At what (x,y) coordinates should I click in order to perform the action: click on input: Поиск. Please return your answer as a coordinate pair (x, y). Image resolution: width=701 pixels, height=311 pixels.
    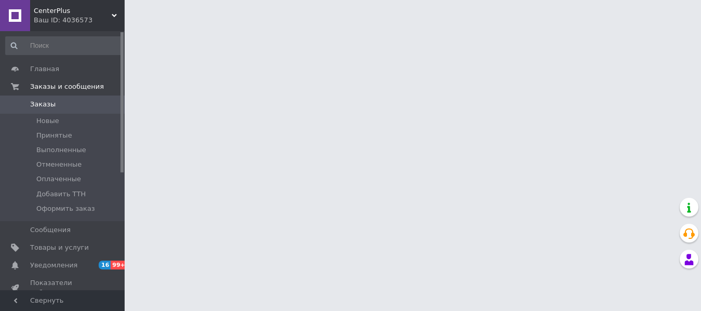
    Looking at the image, I should click on (64, 46).